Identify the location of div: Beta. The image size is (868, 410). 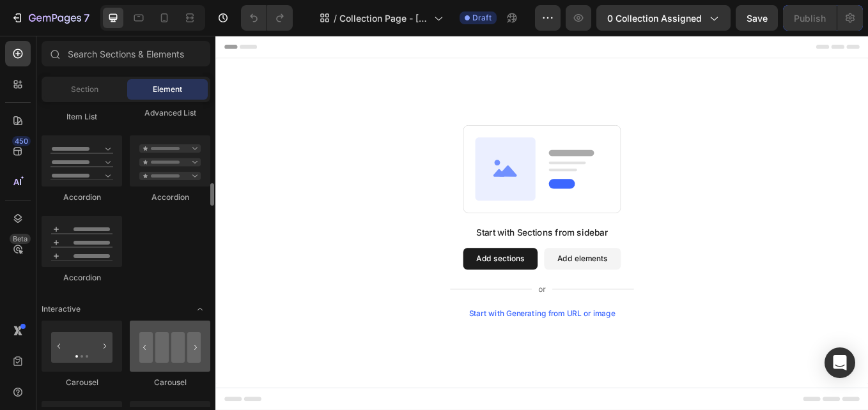
(20, 239).